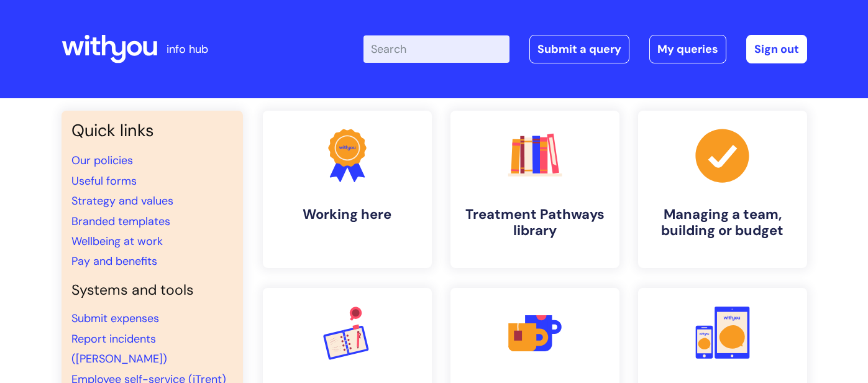 Image resolution: width=868 pixels, height=383 pixels. What do you see at coordinates (723, 223) in the screenshot?
I see `h4: Managing a team, building or budget` at bounding box center [723, 223].